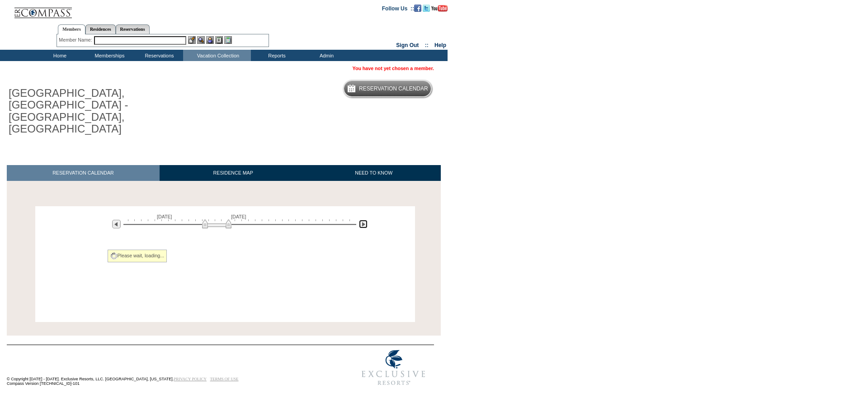 This screenshot has width=868, height=412. Describe the element at coordinates (192, 40) in the screenshot. I see `img: b_edit.gif` at that location.